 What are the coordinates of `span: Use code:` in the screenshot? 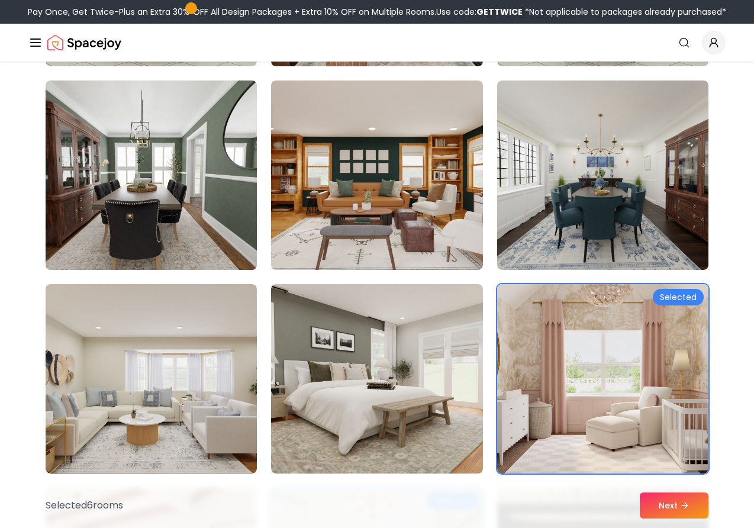 It's located at (479, 12).